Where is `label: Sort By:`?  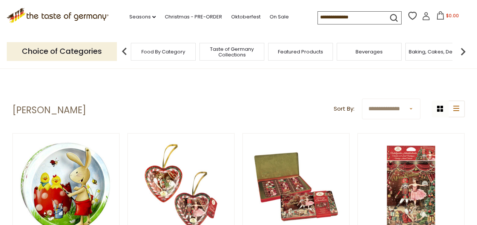
label: Sort By: is located at coordinates (344, 109).